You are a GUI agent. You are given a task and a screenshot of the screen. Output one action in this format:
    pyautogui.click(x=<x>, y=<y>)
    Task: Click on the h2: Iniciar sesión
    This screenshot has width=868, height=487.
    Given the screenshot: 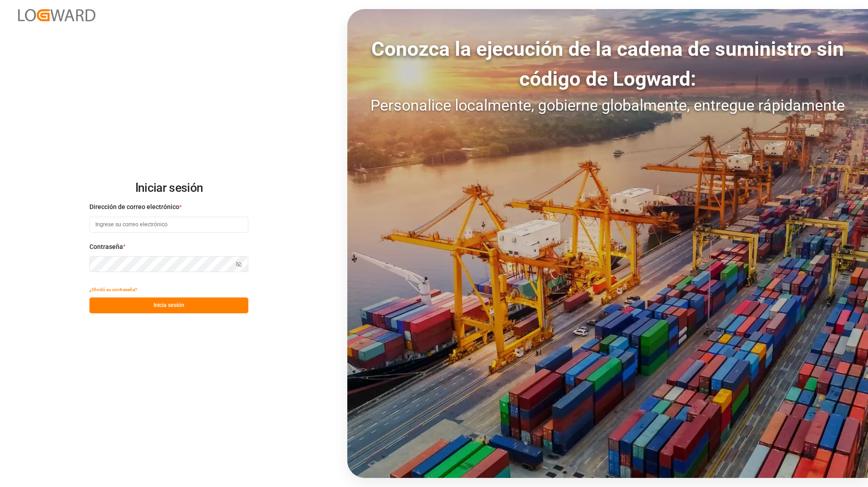 What is the action you would take?
    pyautogui.click(x=169, y=189)
    